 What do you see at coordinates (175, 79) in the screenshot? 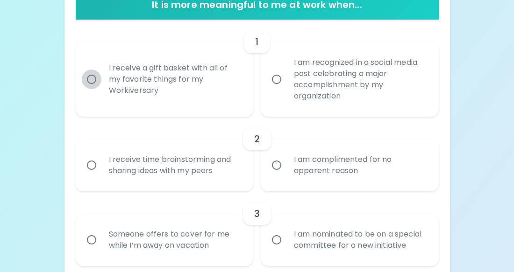
I see `div: I receive a gift basket with all of my favorite things for my Workiversary` at bounding box center [175, 79].